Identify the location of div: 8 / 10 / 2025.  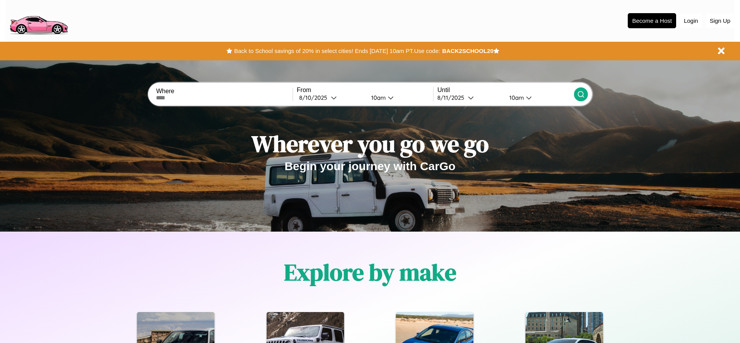
(315, 97).